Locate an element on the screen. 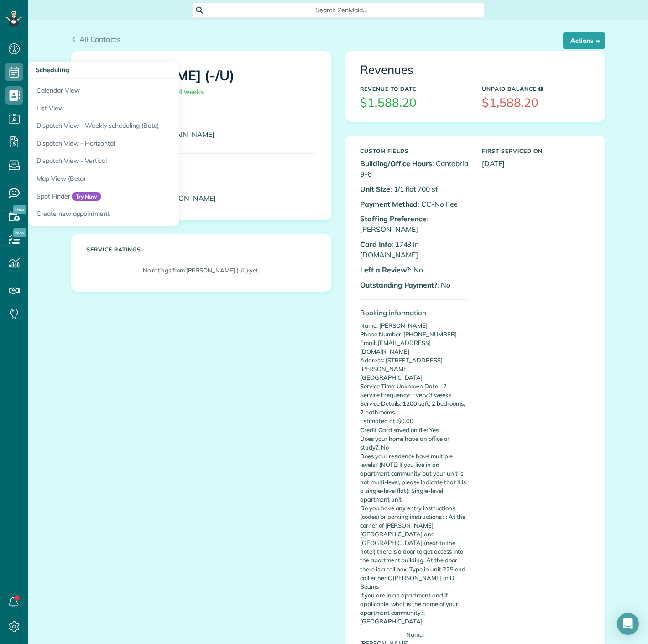  h5: Unpaid Balance is located at coordinates (536, 88).